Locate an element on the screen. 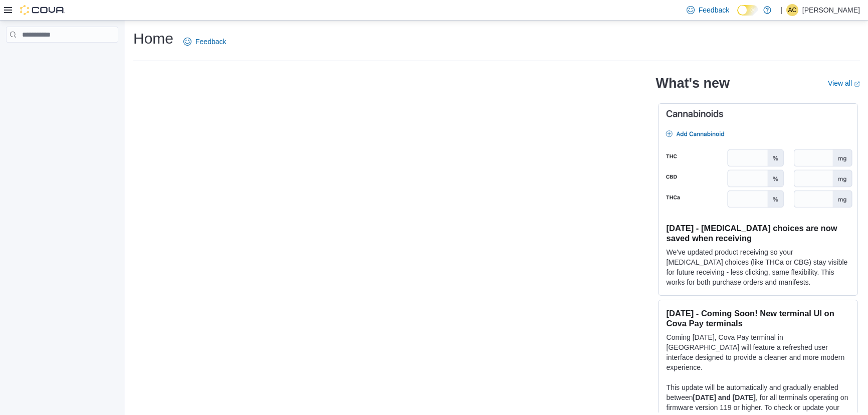 The image size is (868, 415). a: Feedback is located at coordinates (205, 42).